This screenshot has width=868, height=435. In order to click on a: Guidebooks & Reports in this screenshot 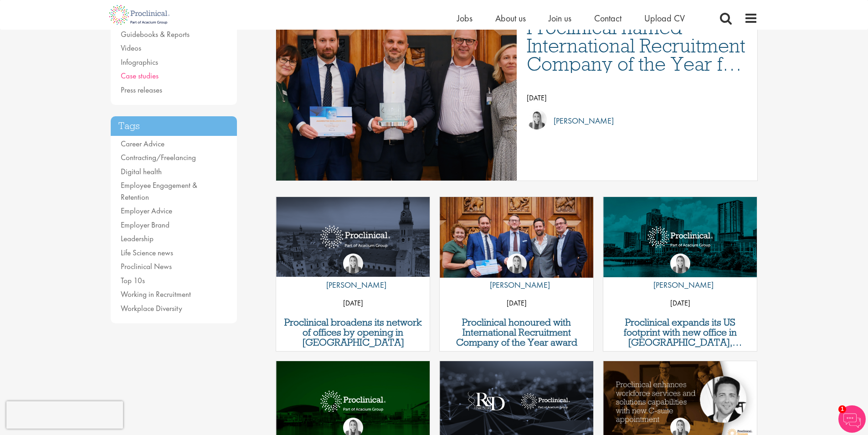, I will do `click(155, 34)`.